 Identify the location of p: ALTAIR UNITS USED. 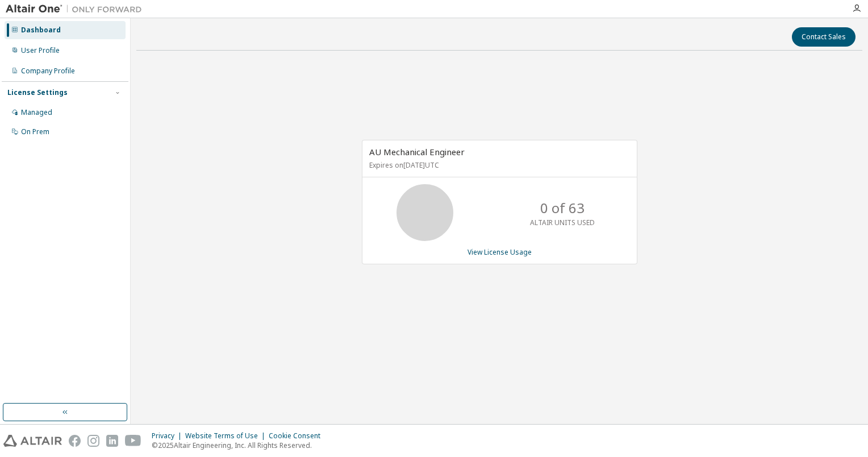
(562, 222).